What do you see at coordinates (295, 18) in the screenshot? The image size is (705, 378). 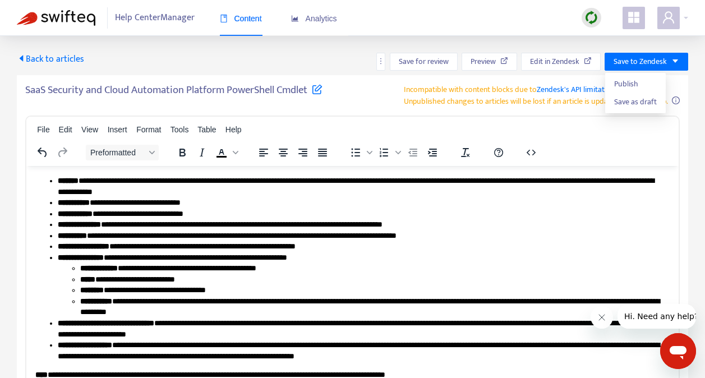 I see `span: area-chart` at bounding box center [295, 18].